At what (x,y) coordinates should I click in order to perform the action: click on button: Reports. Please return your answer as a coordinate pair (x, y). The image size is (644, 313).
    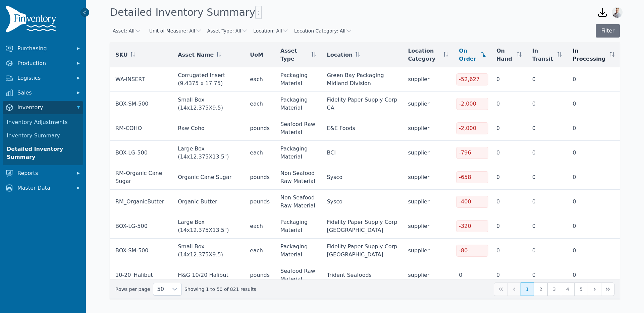
    Looking at the image, I should click on (43, 173).